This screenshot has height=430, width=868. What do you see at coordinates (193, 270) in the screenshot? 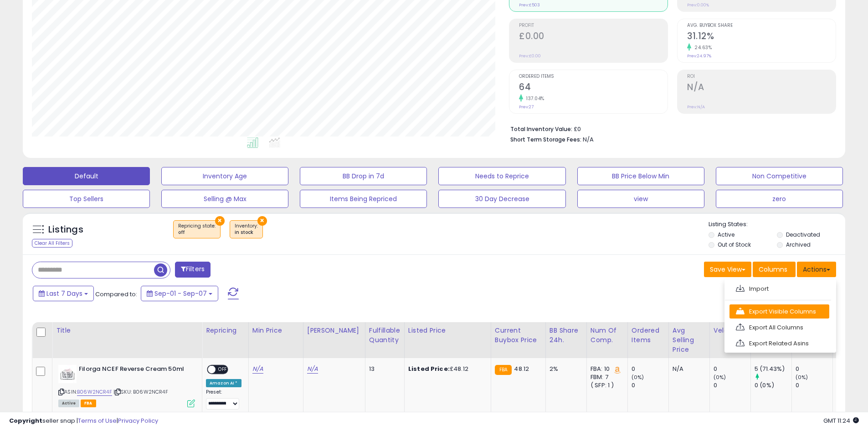
I see `button: Filters` at bounding box center [193, 270].